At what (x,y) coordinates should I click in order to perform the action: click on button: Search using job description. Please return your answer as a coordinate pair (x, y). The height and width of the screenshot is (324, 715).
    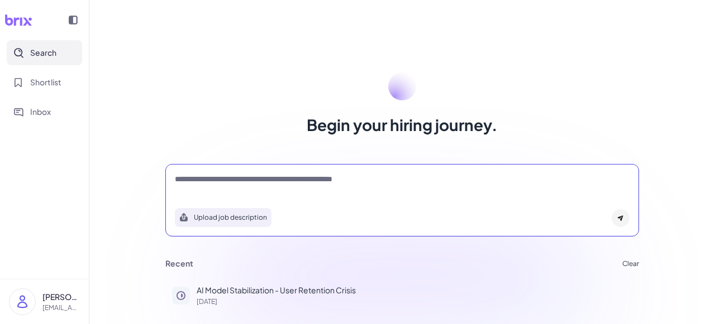
    Looking at the image, I should click on (223, 218).